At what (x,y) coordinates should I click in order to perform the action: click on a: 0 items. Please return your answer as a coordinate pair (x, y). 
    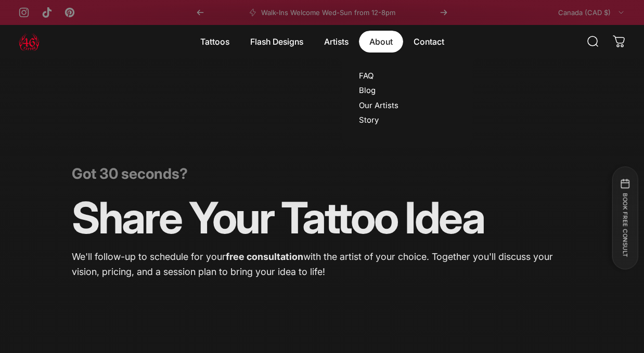
    Looking at the image, I should click on (619, 42).